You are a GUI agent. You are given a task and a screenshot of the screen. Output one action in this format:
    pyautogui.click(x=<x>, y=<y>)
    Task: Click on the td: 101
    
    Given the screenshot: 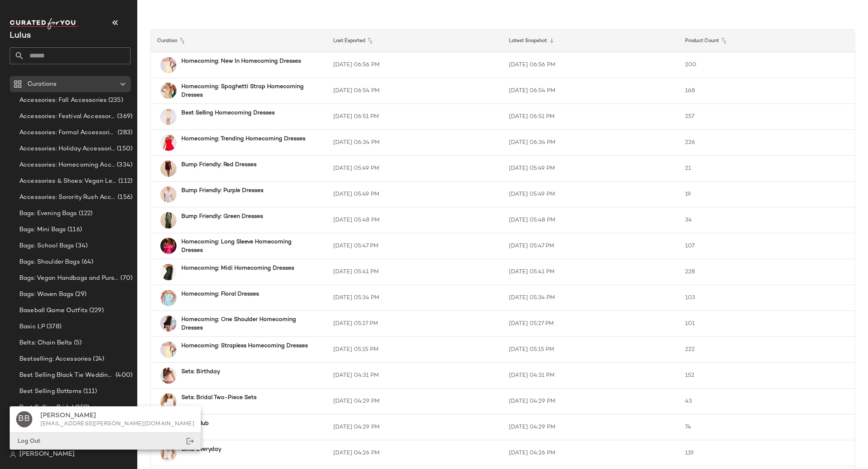 What is the action you would take?
    pyautogui.click(x=767, y=324)
    